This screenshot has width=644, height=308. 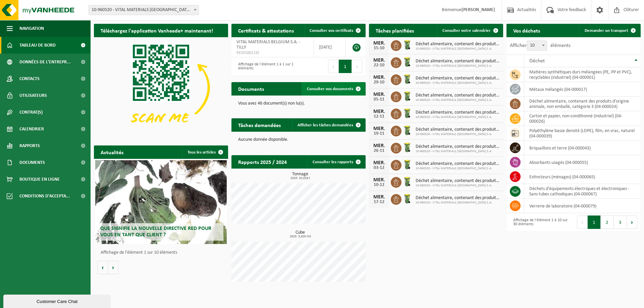 What do you see at coordinates (45, 62) in the screenshot?
I see `span: Données de l'entrepr...` at bounding box center [45, 62].